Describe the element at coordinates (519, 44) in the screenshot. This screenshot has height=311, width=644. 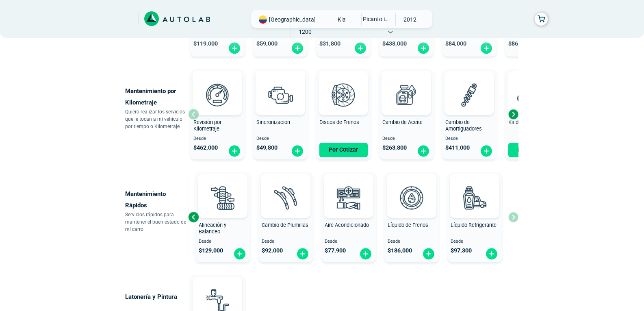
I see `span: $ 86,900` at that location.